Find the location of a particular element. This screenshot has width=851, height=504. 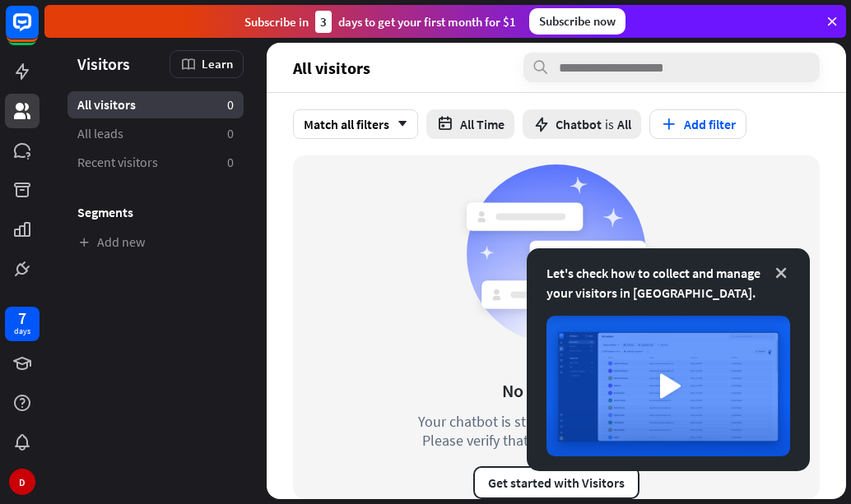

div: D is located at coordinates (22, 482).